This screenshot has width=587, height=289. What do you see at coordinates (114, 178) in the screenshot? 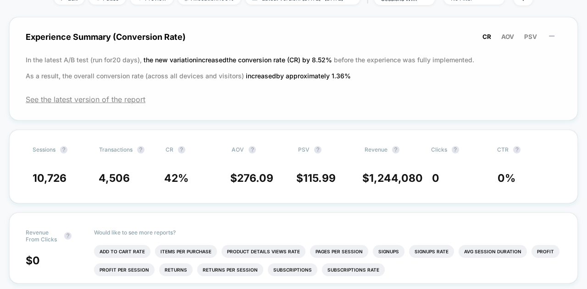
I see `span: 4,506` at bounding box center [114, 178].